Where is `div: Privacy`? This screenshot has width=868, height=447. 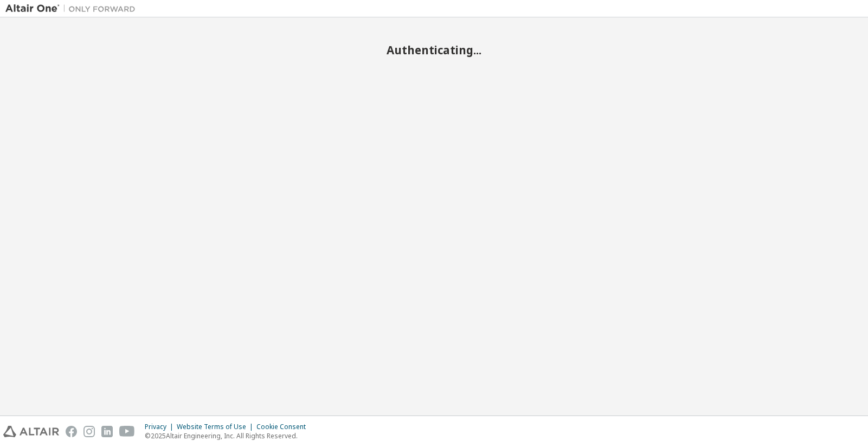 div: Privacy is located at coordinates (161, 427).